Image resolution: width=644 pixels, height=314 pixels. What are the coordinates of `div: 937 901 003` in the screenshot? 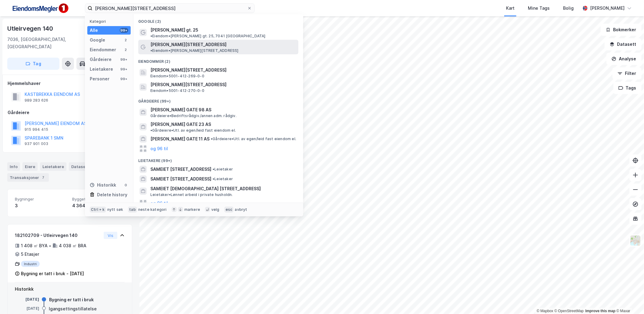 It's located at (36, 144).